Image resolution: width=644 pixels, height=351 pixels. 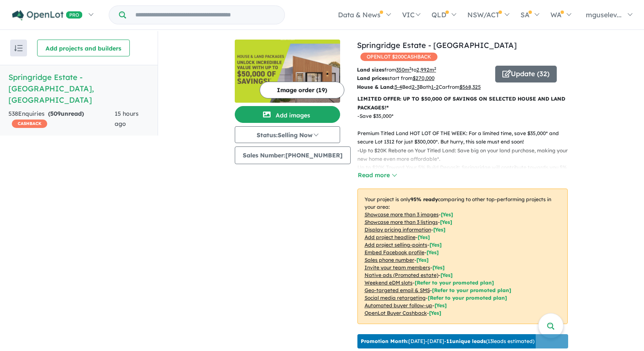 What do you see at coordinates (126, 119) in the screenshot?
I see `span: 15 hours ago` at bounding box center [126, 119].